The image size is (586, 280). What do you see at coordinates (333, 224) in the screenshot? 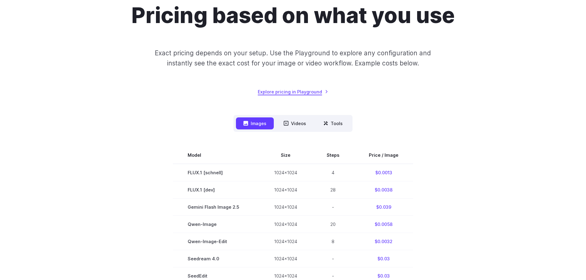
I see `td: 20` at bounding box center [333, 224].